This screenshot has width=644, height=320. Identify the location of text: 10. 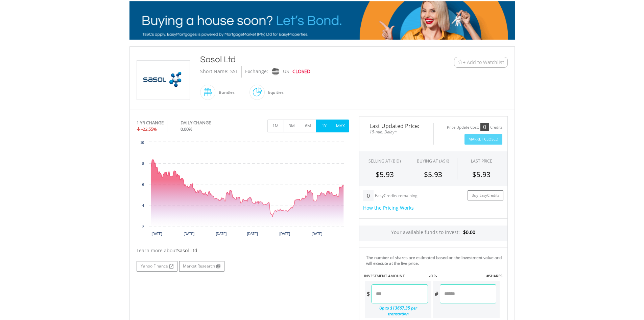
(142, 143).